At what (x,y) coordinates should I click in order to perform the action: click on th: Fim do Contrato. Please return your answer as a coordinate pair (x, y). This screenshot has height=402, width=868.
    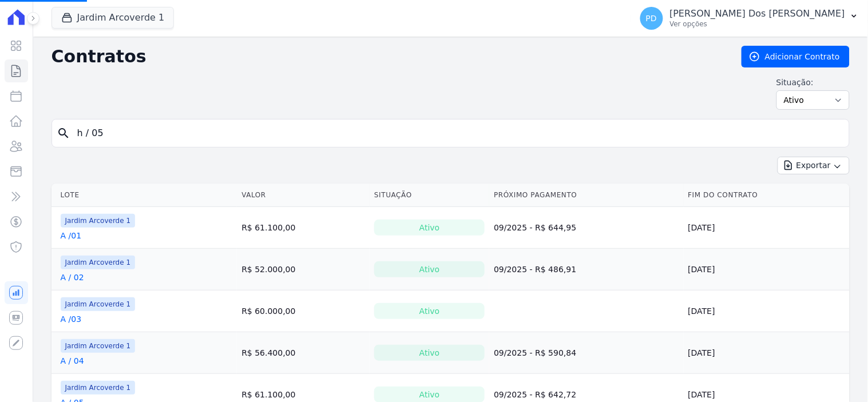
    Looking at the image, I should click on (767, 195).